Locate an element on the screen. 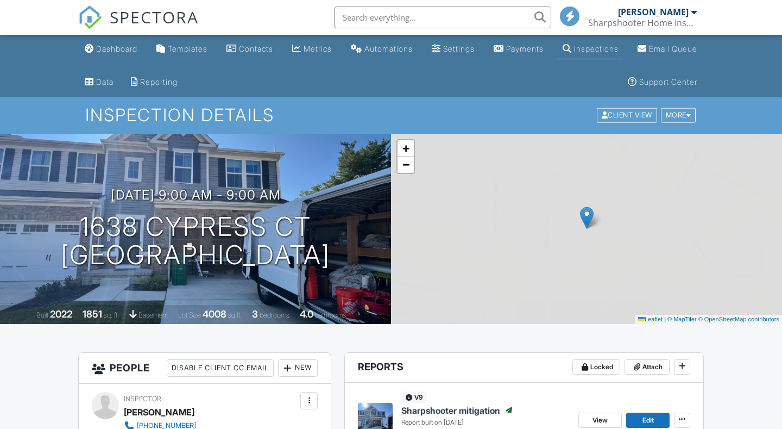 This screenshot has height=429, width=782. a: © OpenStreetMap contributors is located at coordinates (739, 319).